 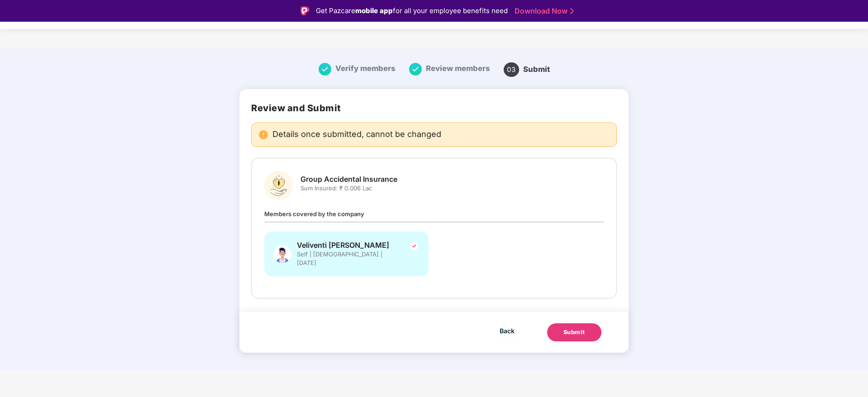 What do you see at coordinates (507, 330) in the screenshot?
I see `span: Back` at bounding box center [507, 330].